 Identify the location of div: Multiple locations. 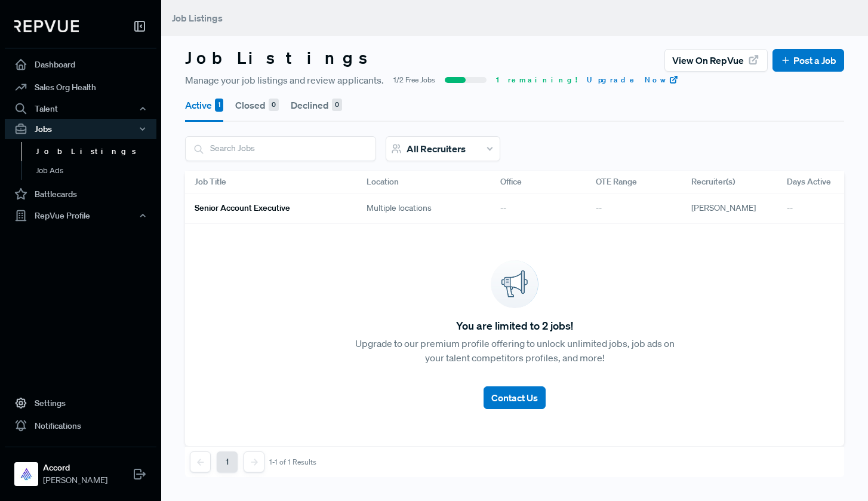
(424, 209).